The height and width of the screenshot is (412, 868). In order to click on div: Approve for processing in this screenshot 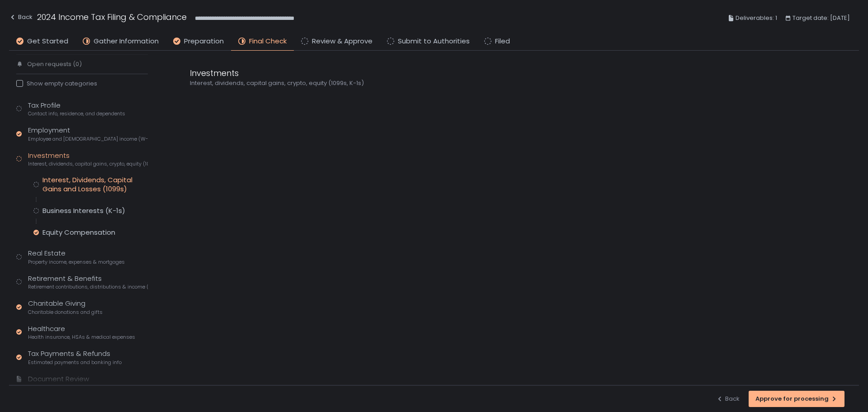, I will do `click(797, 399)`.